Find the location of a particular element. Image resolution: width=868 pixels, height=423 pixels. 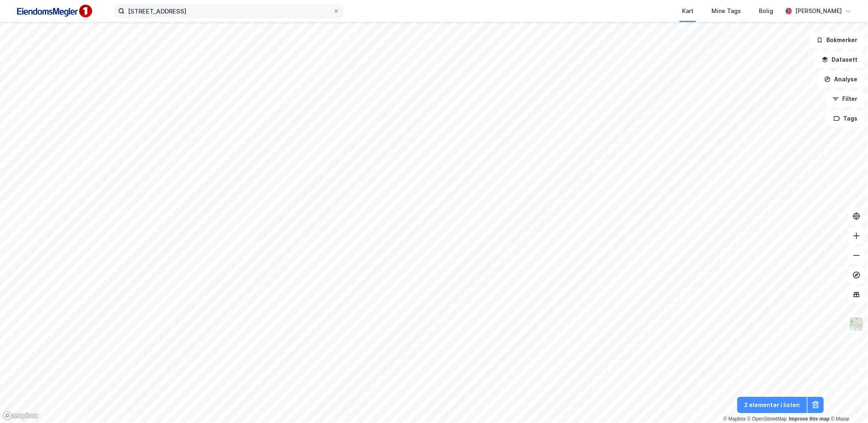

img: Z is located at coordinates (857, 324).